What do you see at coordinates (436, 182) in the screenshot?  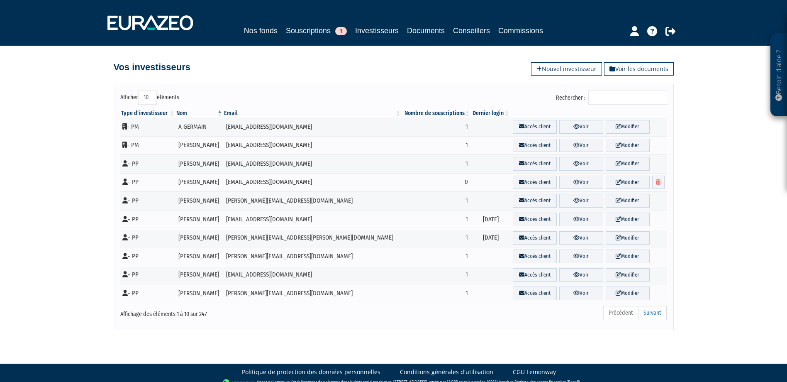 I see `td: 0` at bounding box center [436, 182].